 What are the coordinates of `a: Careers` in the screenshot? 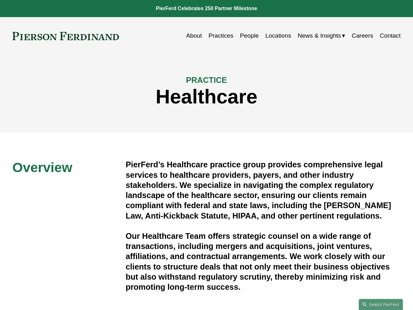 It's located at (363, 36).